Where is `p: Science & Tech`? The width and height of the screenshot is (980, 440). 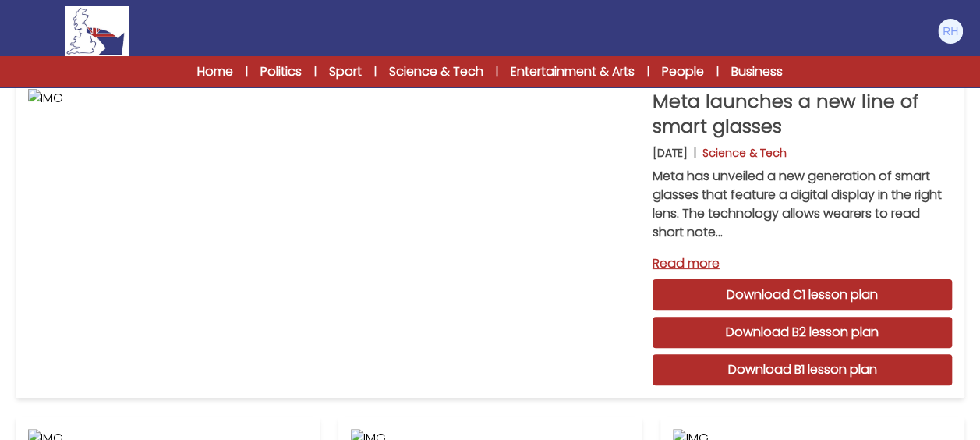 p: Science & Tech is located at coordinates (745, 153).